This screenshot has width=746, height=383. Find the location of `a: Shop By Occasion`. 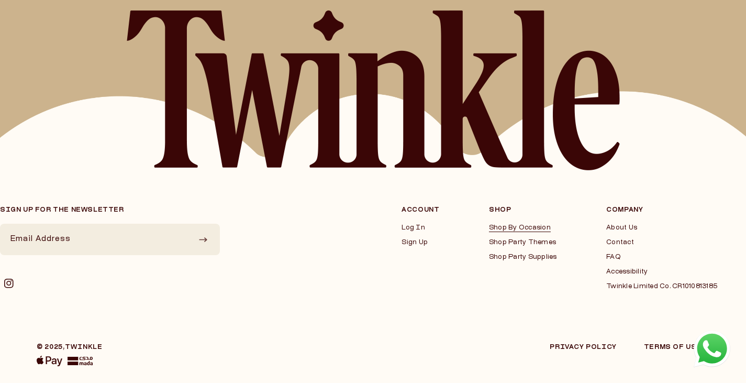

a: Shop By Occasion is located at coordinates (523, 228).